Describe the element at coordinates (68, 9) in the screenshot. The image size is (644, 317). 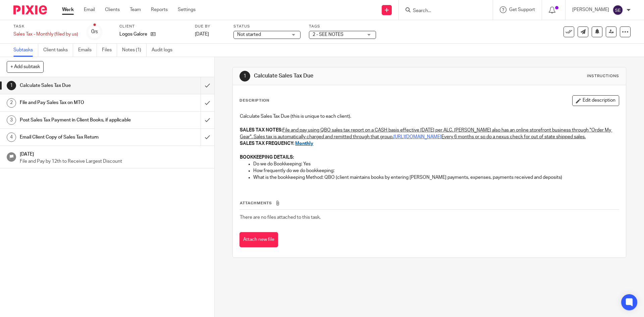
I see `a: Work` at that location.